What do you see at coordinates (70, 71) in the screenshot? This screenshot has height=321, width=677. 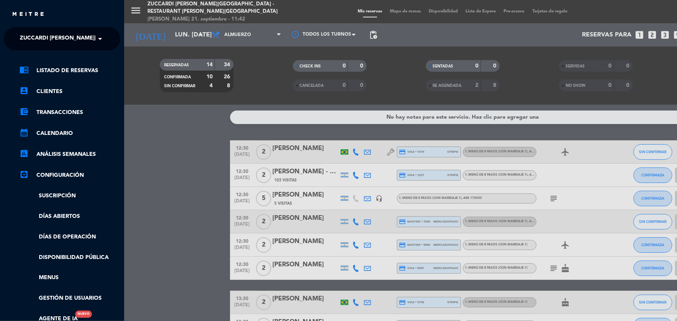 I see `a: chrome_reader_modeListado de Reservas` at bounding box center [70, 71].